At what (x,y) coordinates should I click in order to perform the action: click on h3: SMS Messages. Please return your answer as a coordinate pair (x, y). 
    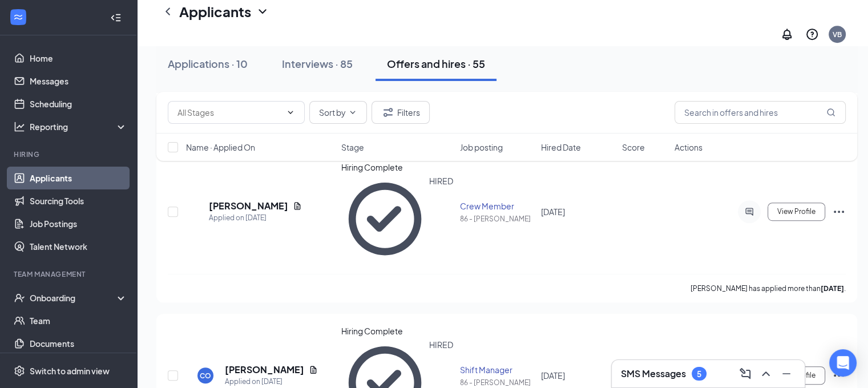
    Looking at the image, I should click on (653, 374).